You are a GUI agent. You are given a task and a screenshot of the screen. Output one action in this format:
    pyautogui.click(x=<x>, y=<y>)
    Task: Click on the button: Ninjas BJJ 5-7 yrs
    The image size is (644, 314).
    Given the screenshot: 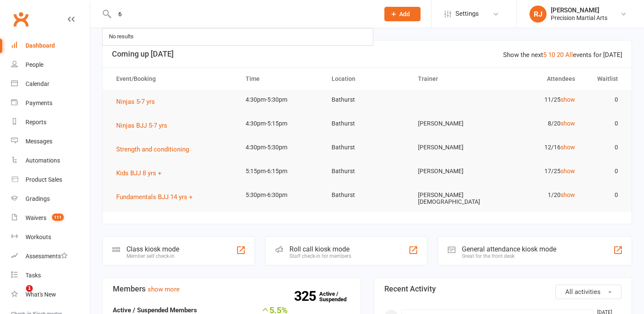 What is the action you would take?
    pyautogui.click(x=145, y=126)
    